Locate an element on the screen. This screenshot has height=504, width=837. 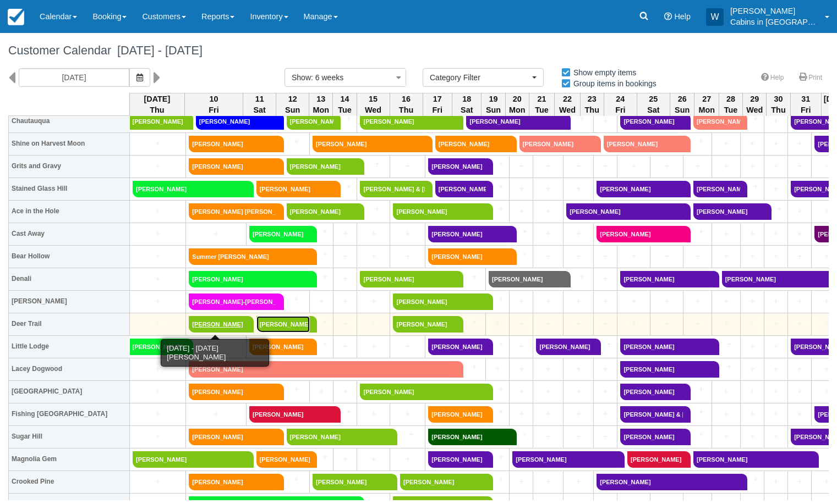
th: 18 Sat is located at coordinates (466, 104).